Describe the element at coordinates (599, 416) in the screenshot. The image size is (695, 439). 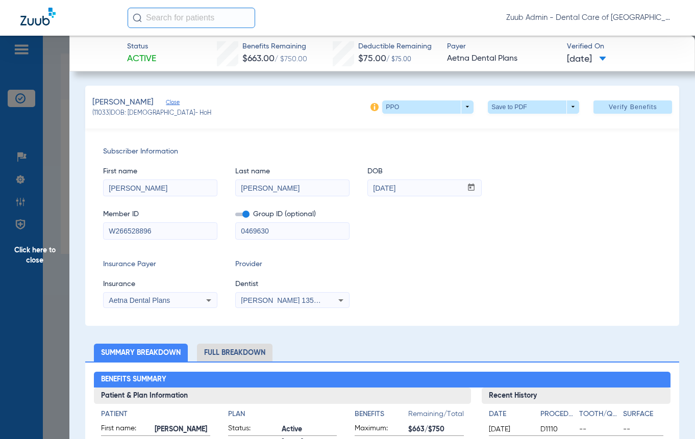
I see `app-breakdown-title: Tooth/Quad` at that location.